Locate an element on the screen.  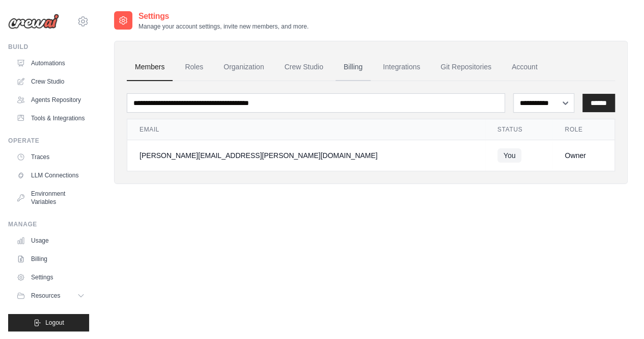
a: Agents Repository is located at coordinates (51, 100).